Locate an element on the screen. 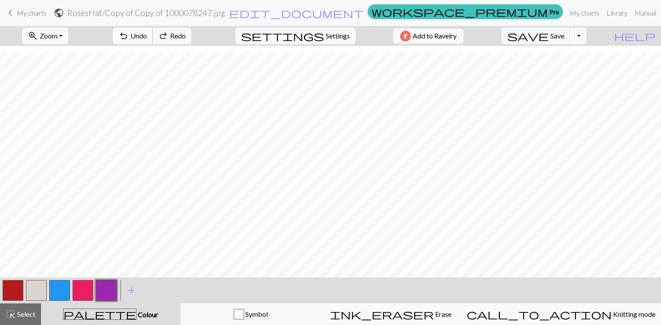 Image resolution: width=661 pixels, height=325 pixels. span: ink_eraser is located at coordinates (382, 314).